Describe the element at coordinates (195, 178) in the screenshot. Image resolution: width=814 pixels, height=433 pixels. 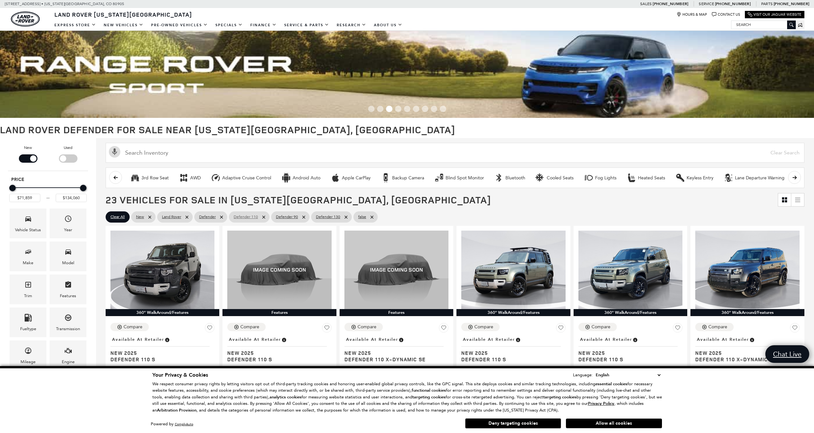
I see `div: AWD` at that location.